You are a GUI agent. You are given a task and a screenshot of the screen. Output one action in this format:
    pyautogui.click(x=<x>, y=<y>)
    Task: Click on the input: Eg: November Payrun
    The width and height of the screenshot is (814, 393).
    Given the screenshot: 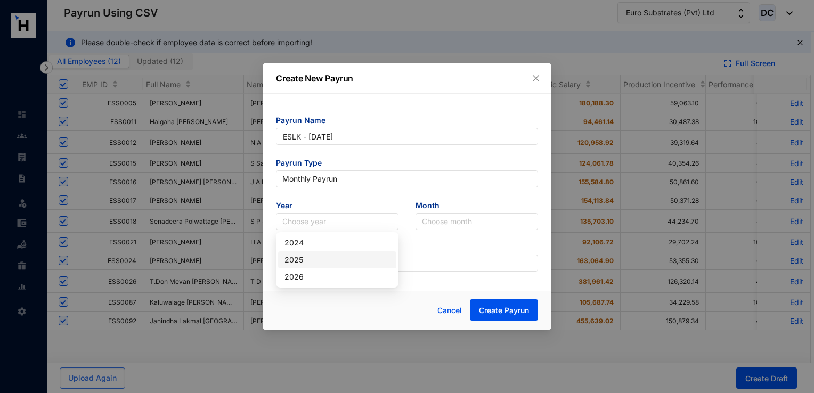 What is the action you would take?
    pyautogui.click(x=407, y=136)
    